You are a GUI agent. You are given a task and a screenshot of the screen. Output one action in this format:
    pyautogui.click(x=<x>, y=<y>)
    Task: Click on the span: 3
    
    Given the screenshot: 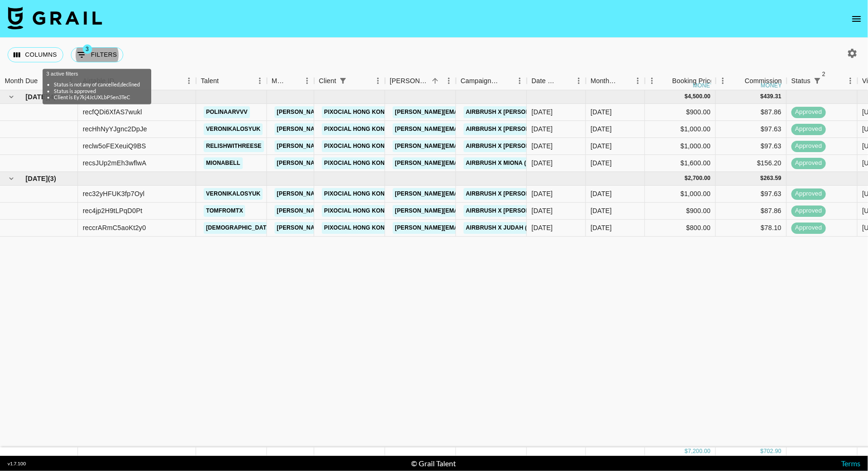 What is the action you would take?
    pyautogui.click(x=87, y=49)
    